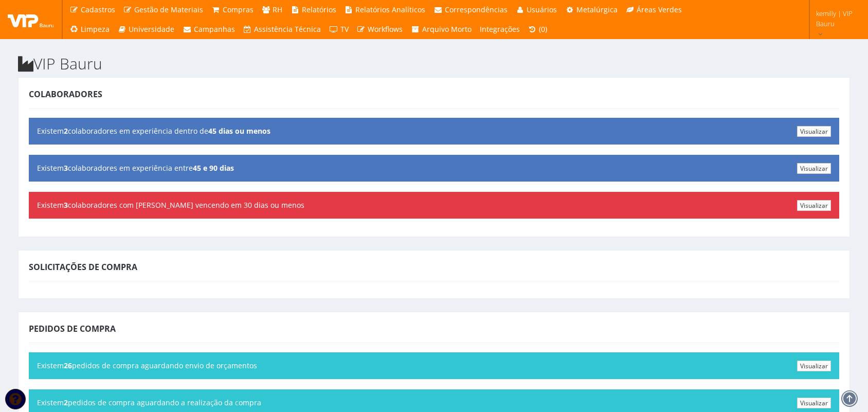 The width and height of the screenshot is (868, 412). I want to click on b: 45 e 90 dias, so click(214, 168).